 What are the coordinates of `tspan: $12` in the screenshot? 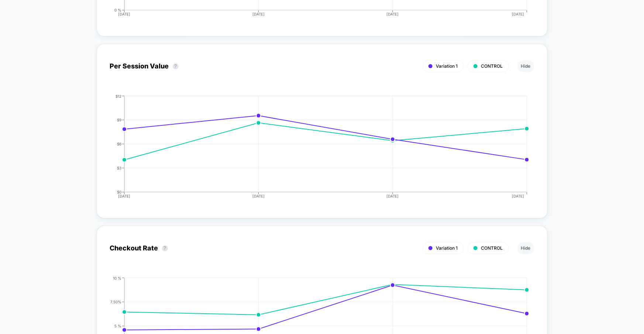 It's located at (119, 96).